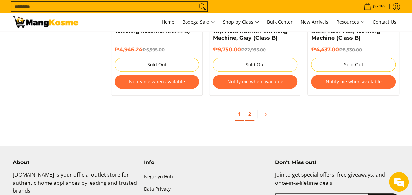  Describe the element at coordinates (314, 22) in the screenshot. I see `a: New Arrivals` at that location.